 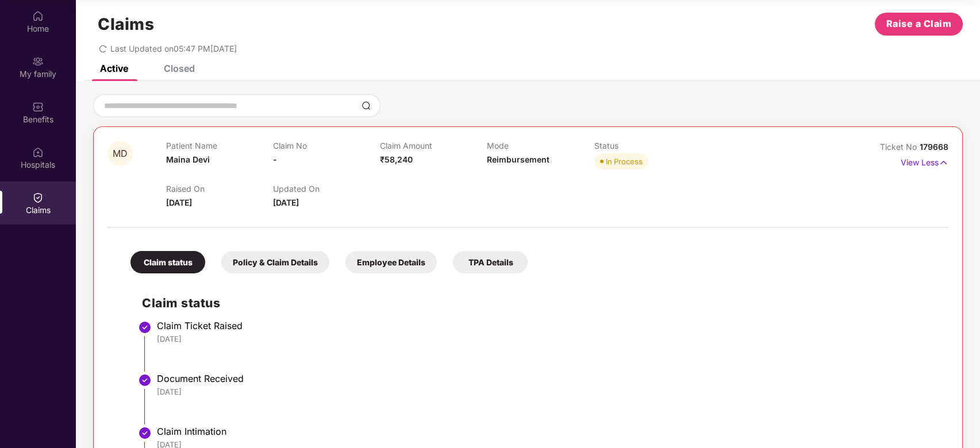 What do you see at coordinates (168, 262) in the screenshot?
I see `div: Claim status` at bounding box center [168, 262].